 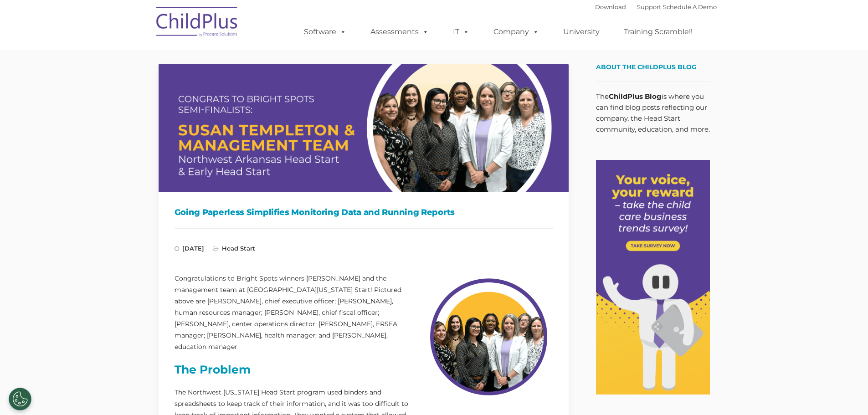 I want to click on p: The is where you can find blog posts reflecting our company, the Head Start community, education,..., so click(x=653, y=113).